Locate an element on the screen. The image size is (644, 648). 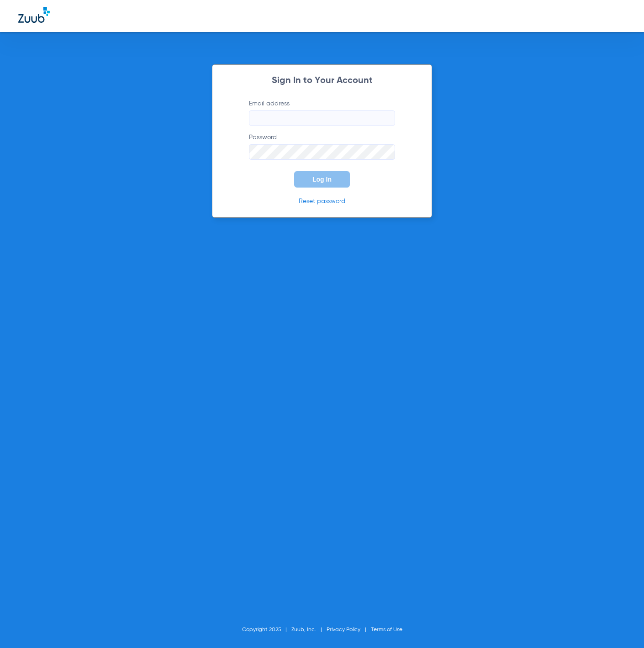
label: Email address is located at coordinates (322, 112).